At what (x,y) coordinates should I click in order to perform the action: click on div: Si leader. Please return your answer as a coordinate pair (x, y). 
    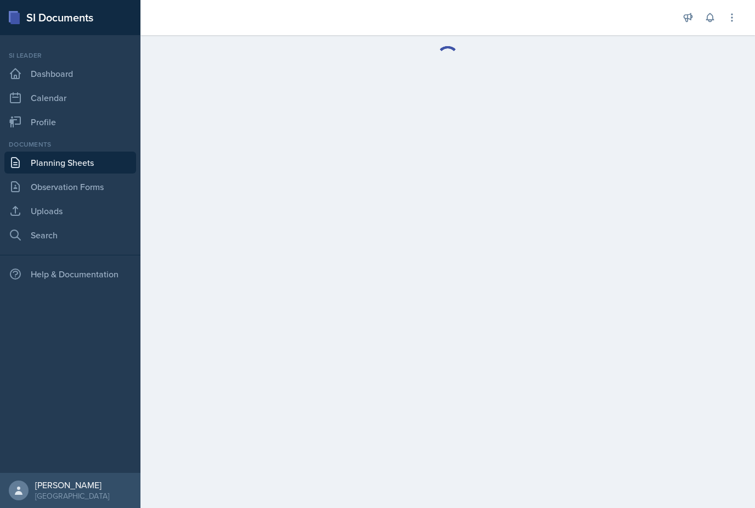
    Looking at the image, I should click on (70, 55).